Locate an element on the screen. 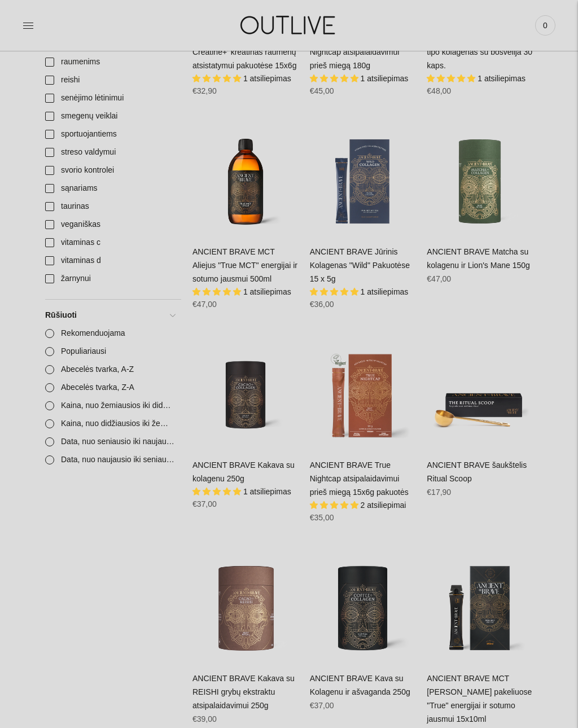  img: OUTLIVE is located at coordinates (289, 25).